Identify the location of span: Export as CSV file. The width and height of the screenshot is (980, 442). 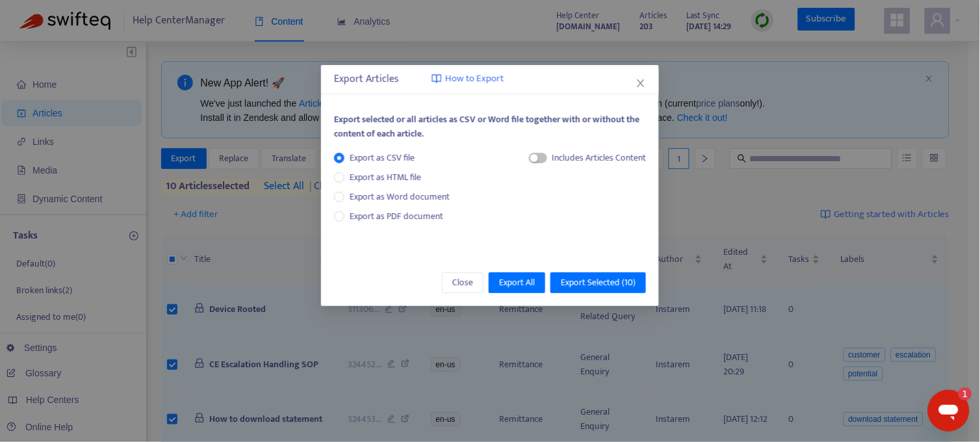
(382, 157).